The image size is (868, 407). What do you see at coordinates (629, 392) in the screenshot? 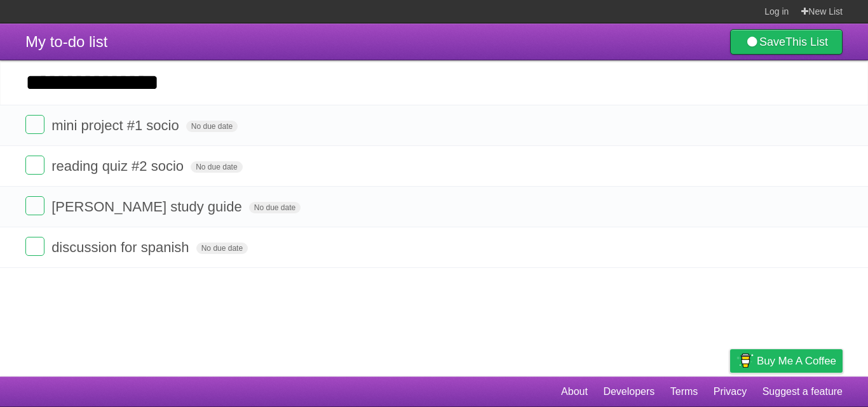
I see `a: Developers` at bounding box center [629, 392].